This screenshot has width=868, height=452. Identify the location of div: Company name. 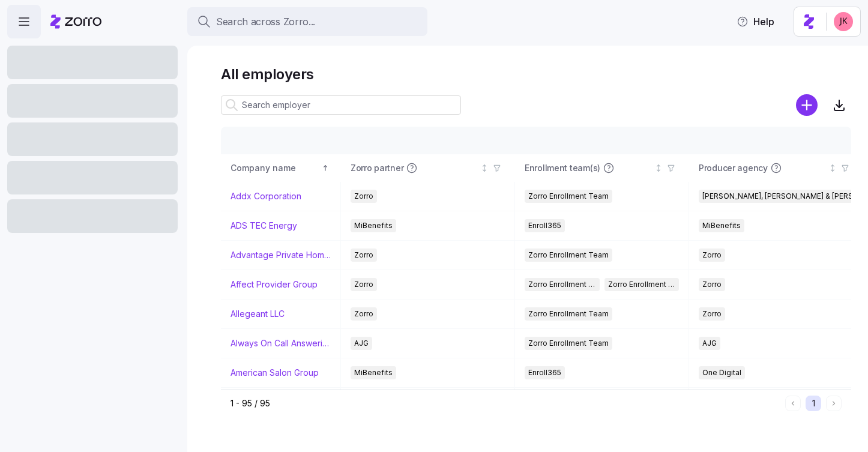
(275, 168).